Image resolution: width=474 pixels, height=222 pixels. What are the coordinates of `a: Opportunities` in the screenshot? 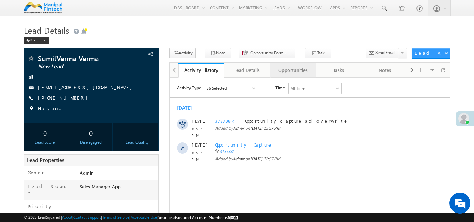 It's located at (293, 70).